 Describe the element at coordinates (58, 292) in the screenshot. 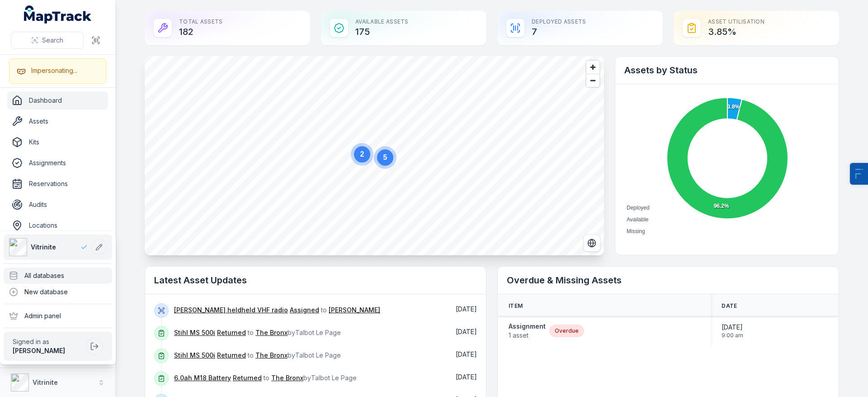

I see `div: New database` at that location.